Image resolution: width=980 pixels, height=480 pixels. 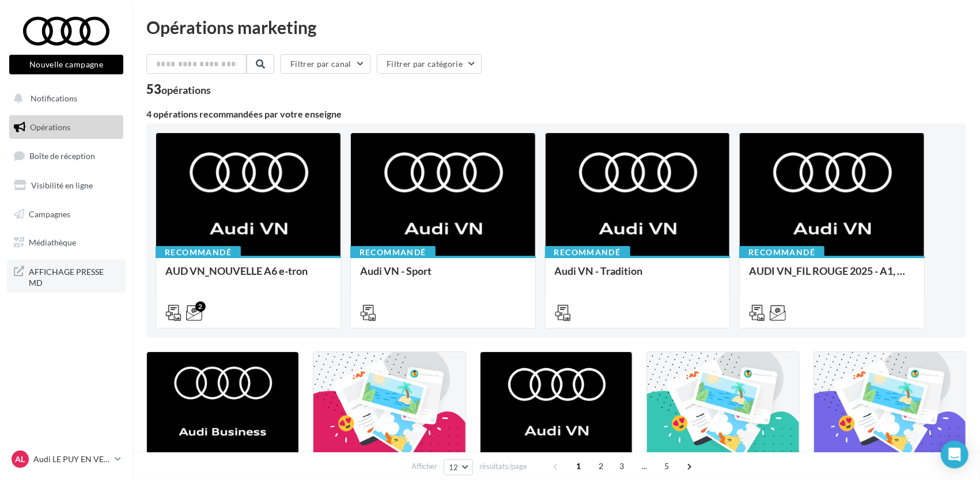 I want to click on div: Audi VN - Sport, so click(x=443, y=277).